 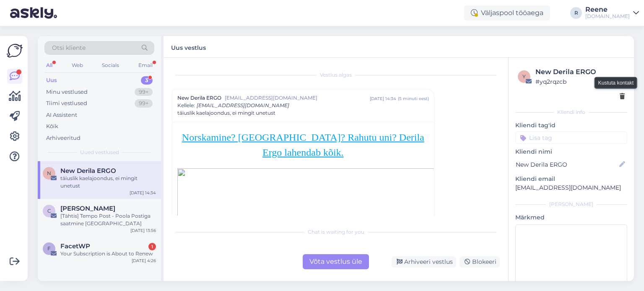 I want to click on span: Uued vestlused, so click(x=99, y=152).